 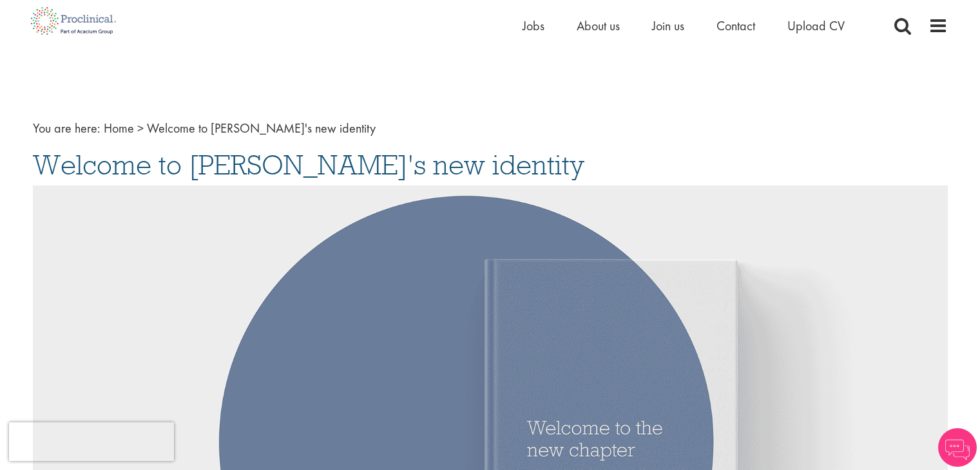 What do you see at coordinates (816, 25) in the screenshot?
I see `a: Upload CV` at bounding box center [816, 25].